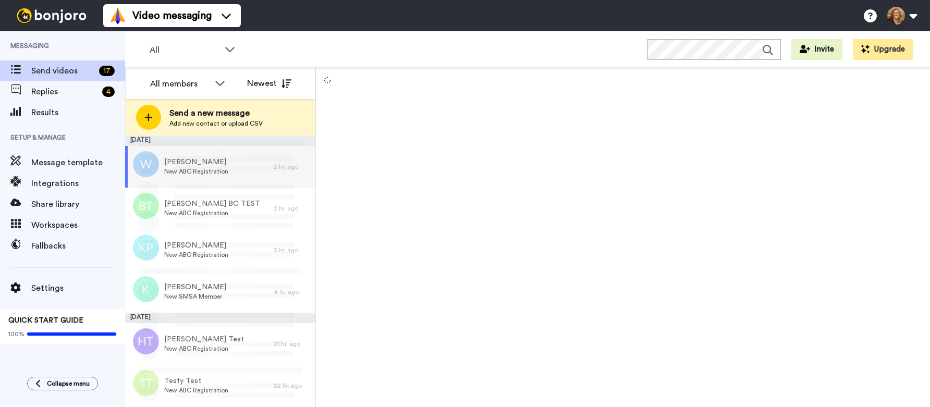 The width and height of the screenshot is (930, 407). Describe the element at coordinates (146, 289) in the screenshot. I see `img: k.png` at that location.